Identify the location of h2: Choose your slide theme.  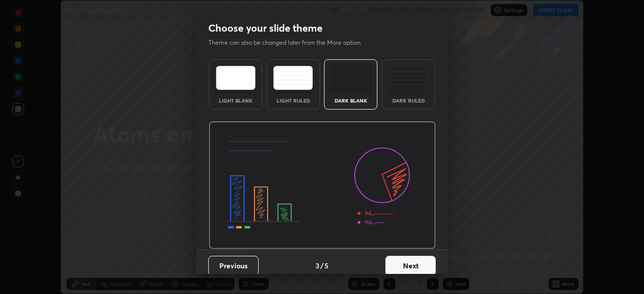
(265, 28).